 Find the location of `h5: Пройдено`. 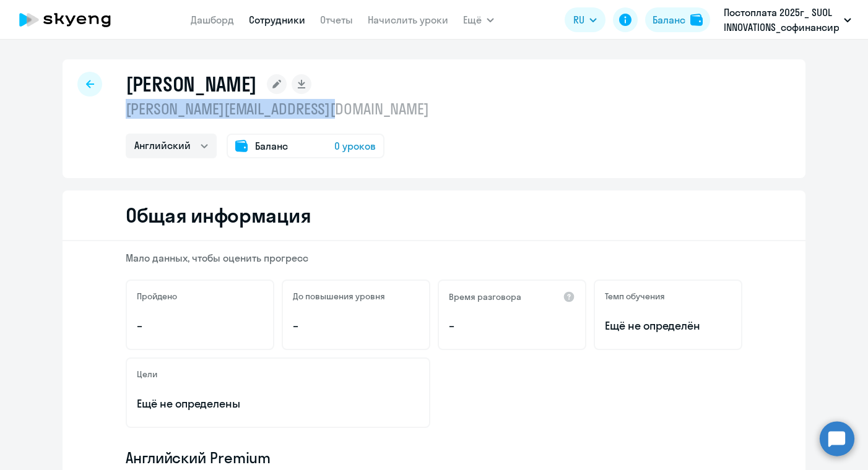

h5: Пройдено is located at coordinates (156, 297).